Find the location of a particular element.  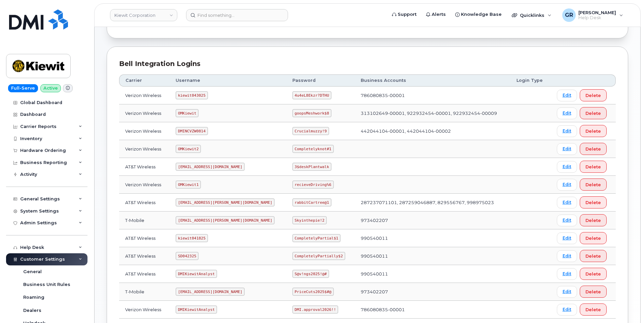

td: 287237071101, 287259046887, 829556767, 998975023 is located at coordinates (433, 202).